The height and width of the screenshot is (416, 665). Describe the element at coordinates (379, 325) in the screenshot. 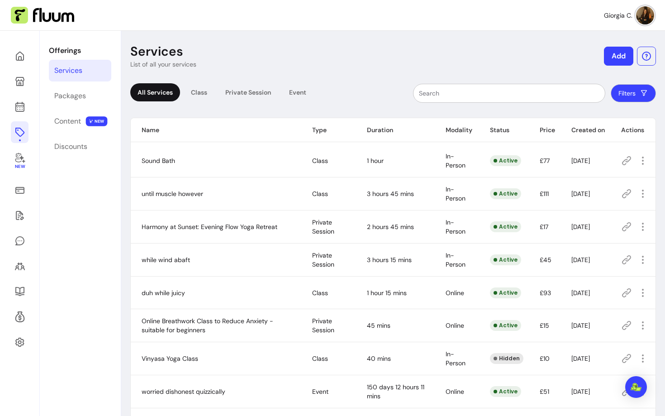

I see `span: 45 mins` at that location.